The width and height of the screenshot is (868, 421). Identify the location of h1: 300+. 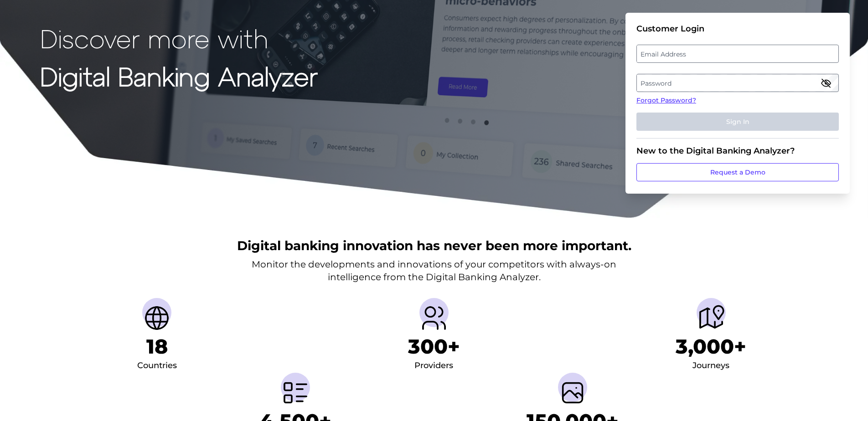
(434, 347).